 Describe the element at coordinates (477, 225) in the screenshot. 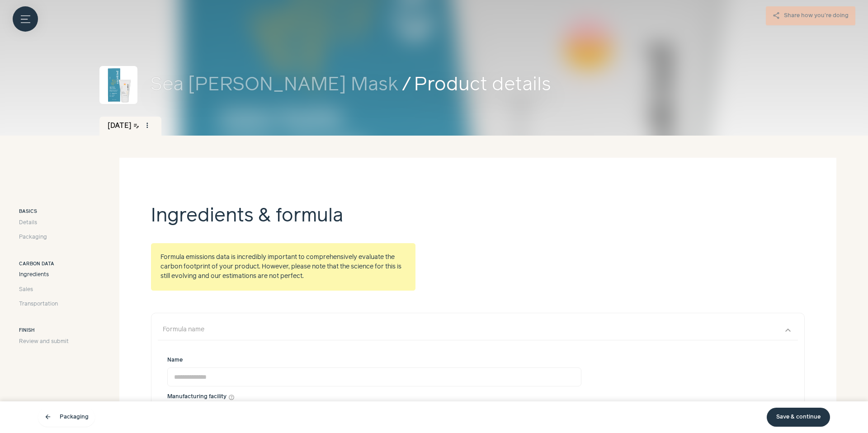

I see `h2: Ingredients & formula` at that location.